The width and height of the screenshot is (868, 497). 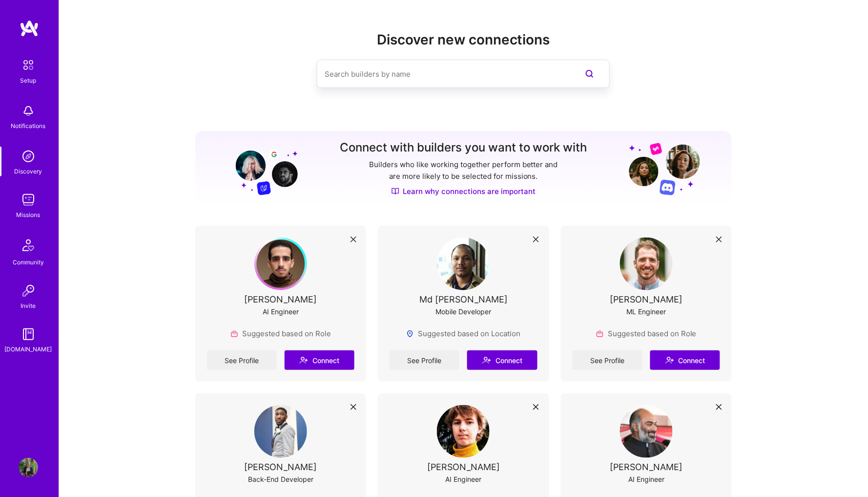 I want to click on i: icon SearchPurple, so click(x=590, y=74).